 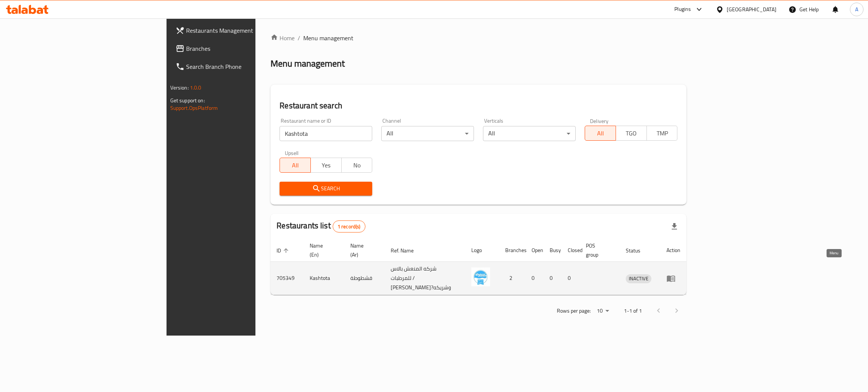 What do you see at coordinates (638, 279) in the screenshot?
I see `span: INACTIVE` at bounding box center [638, 279].